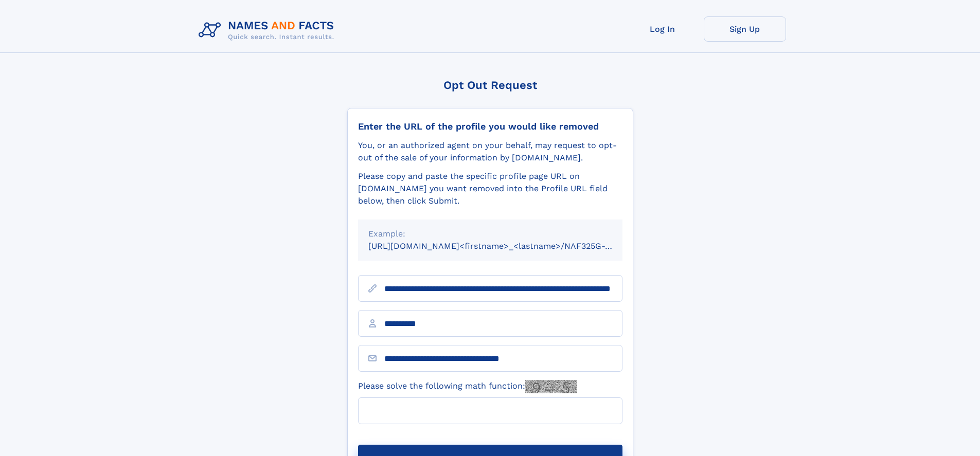 This screenshot has width=980, height=456. I want to click on img: Logo Names and Facts, so click(269, 30).